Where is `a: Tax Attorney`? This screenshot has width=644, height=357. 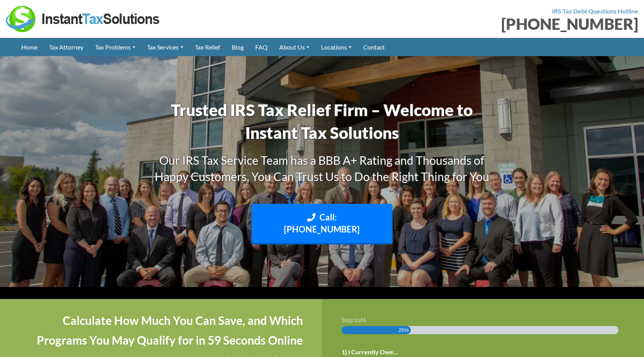 a: Tax Attorney is located at coordinates (66, 47).